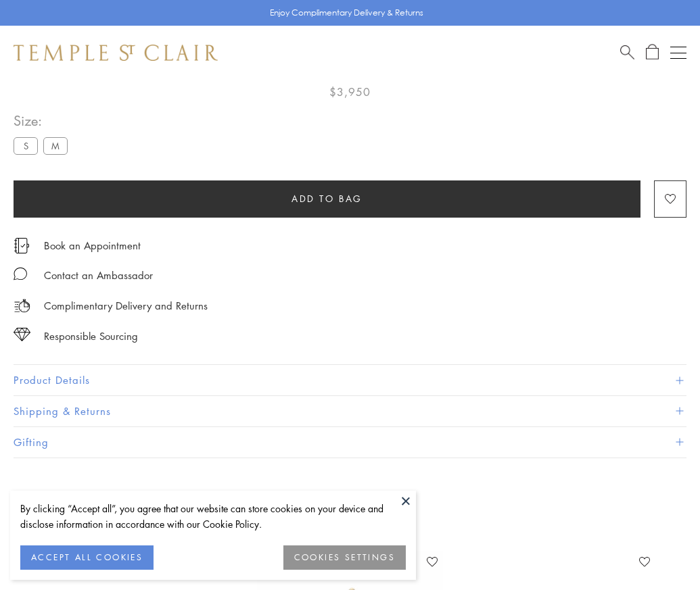  What do you see at coordinates (326, 199) in the screenshot?
I see `button: Add to bag` at bounding box center [326, 199].